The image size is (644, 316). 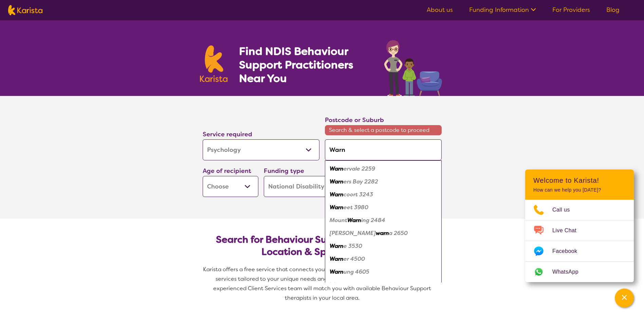 I want to click on label: Age of recipient, so click(x=227, y=171).